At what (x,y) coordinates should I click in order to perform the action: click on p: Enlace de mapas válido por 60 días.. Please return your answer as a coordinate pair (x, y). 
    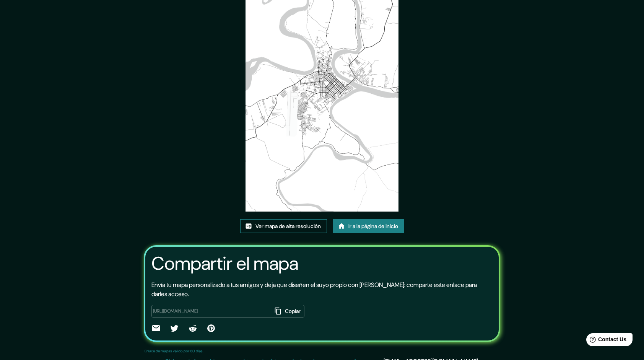
    Looking at the image, I should click on (174, 351).